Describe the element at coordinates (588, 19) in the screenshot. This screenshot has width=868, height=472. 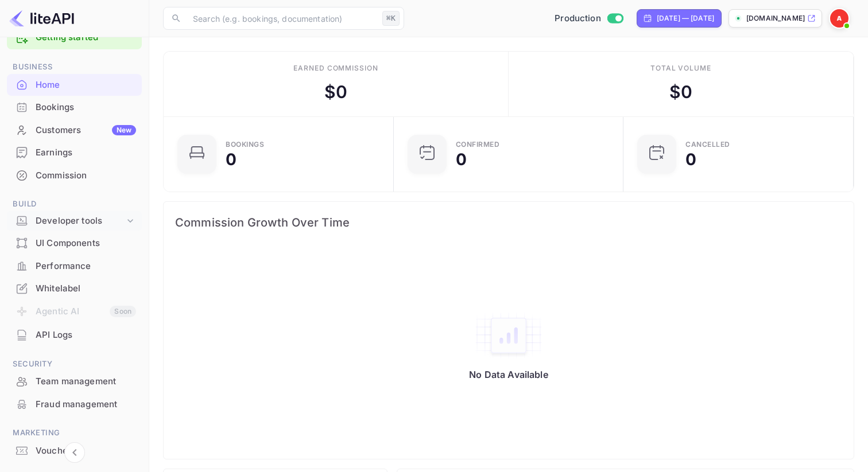
I see `div: Switch to Sandbox mode` at that location.